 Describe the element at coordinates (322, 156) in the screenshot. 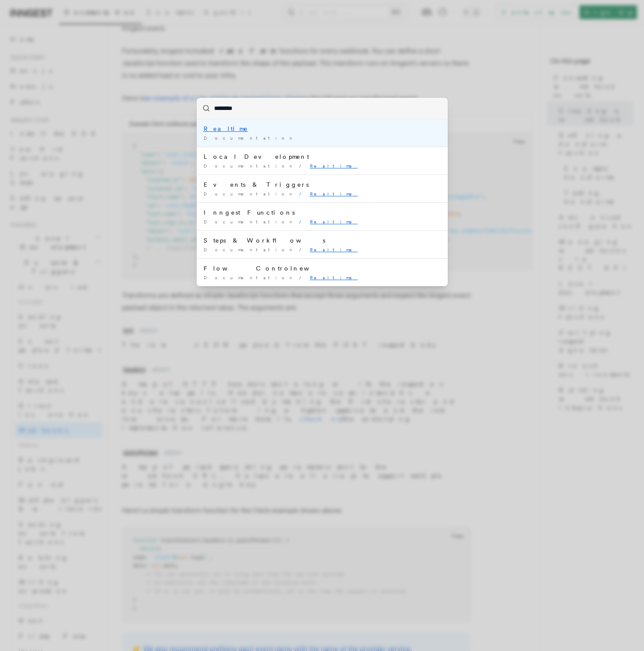

I see `div: Local Development` at that location.